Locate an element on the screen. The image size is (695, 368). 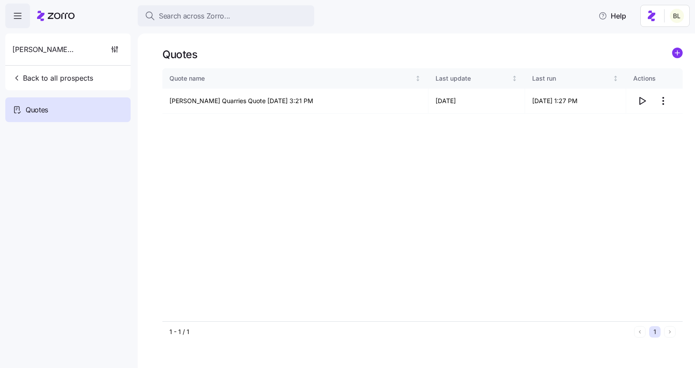
span: Quotes is located at coordinates (37, 110).